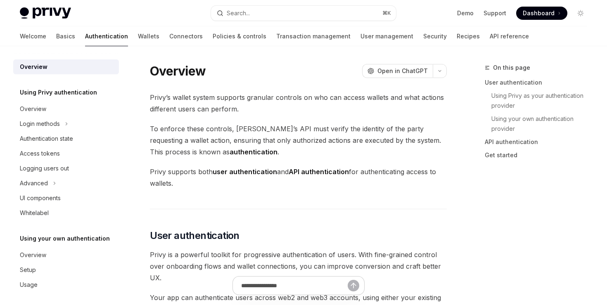  I want to click on button: Toggle Login methods section, so click(66, 124).